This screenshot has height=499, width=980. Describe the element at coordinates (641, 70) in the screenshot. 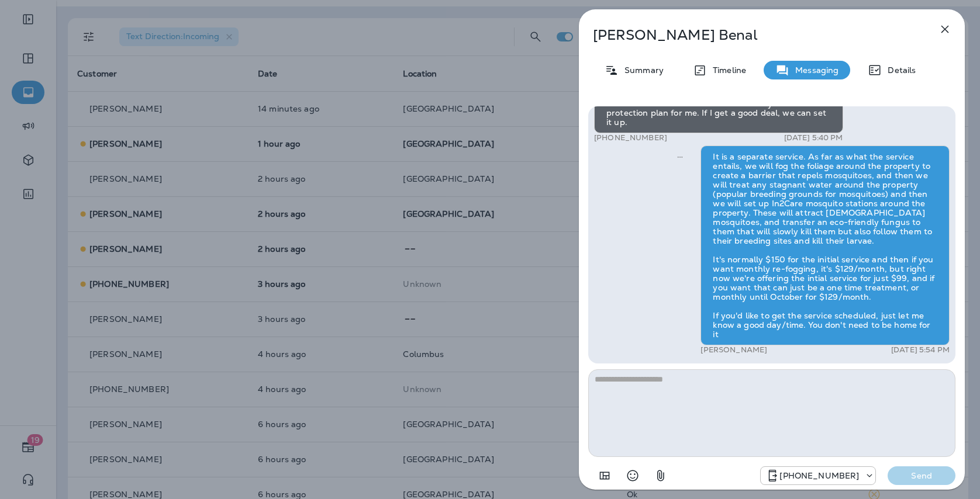

I see `p: Summary` at that location.